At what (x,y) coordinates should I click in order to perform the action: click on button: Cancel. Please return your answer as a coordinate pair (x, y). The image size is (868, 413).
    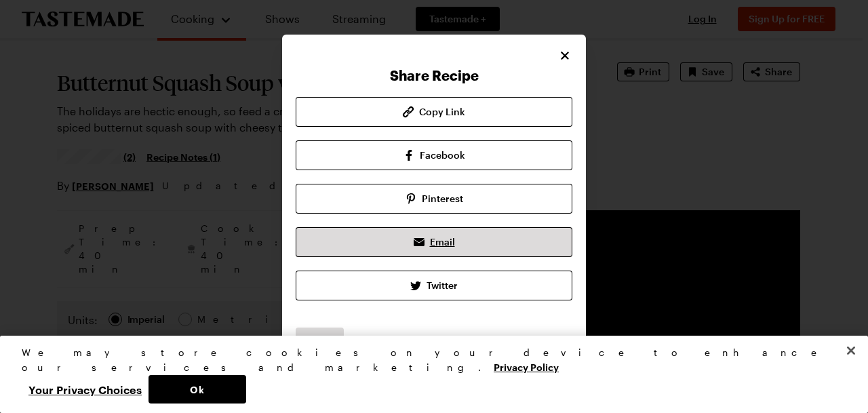
    Looking at the image, I should click on (319, 342).